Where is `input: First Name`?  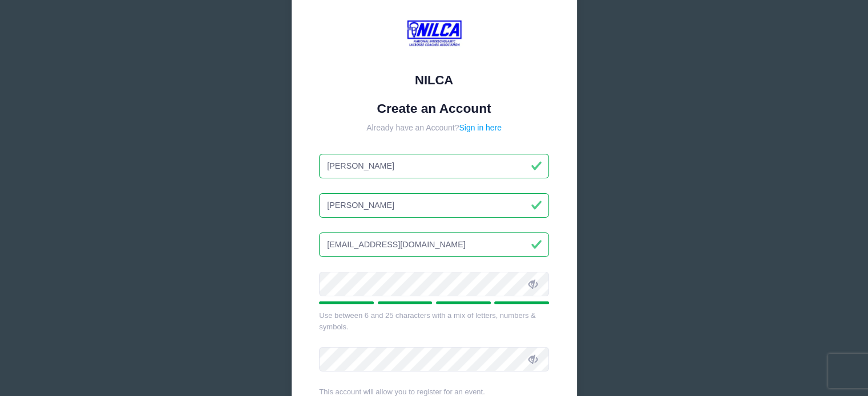
input: First Name is located at coordinates (434, 166).